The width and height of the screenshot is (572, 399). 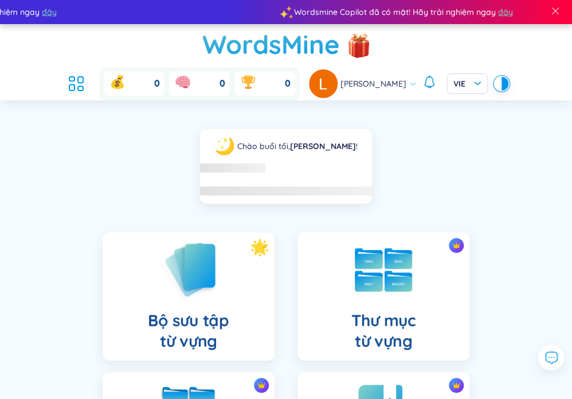 I want to click on a: Bộ sưu tậptừ vựng, so click(x=188, y=296).